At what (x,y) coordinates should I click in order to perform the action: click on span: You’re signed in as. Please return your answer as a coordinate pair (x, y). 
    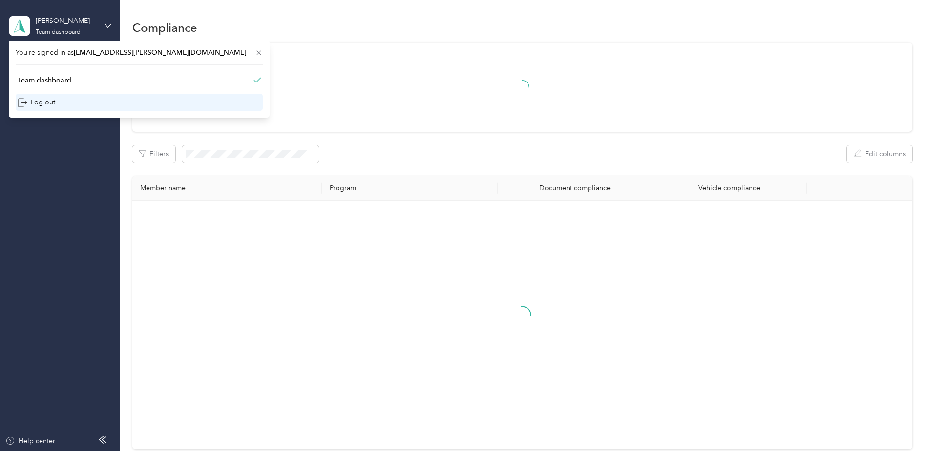
    Looking at the image, I should click on (139, 52).